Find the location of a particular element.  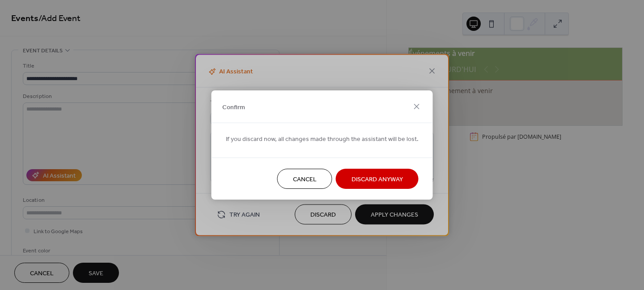

span: Cancel is located at coordinates (304, 179).